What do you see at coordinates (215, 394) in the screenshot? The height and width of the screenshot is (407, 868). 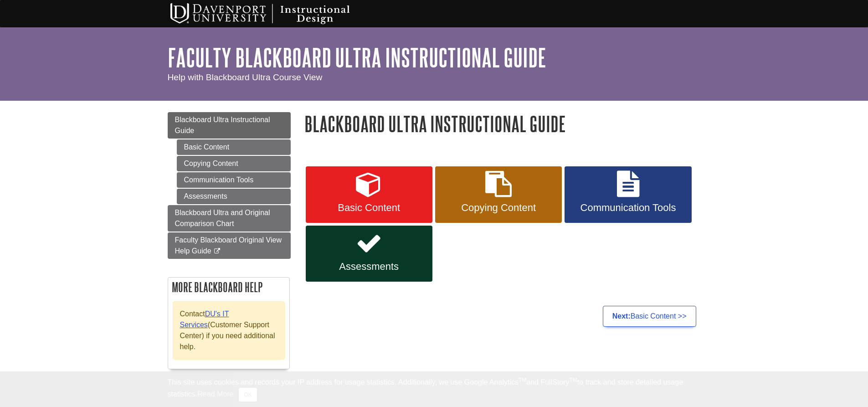 I see `a: Read More` at bounding box center [215, 394].